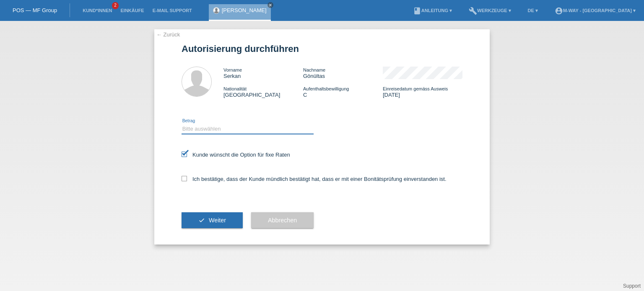  Describe the element at coordinates (35, 10) in the screenshot. I see `a: POS — MF Group` at that location.